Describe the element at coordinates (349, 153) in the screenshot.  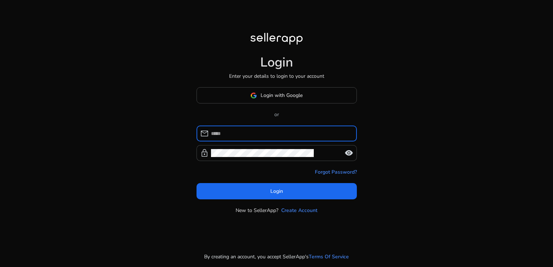
I see `span: visibility` at that location.